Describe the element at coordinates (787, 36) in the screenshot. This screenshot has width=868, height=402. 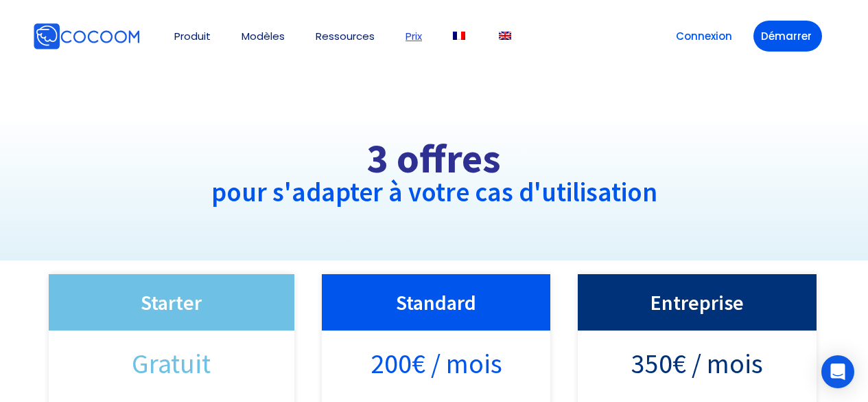
I see `a: Démarrer` at that location.